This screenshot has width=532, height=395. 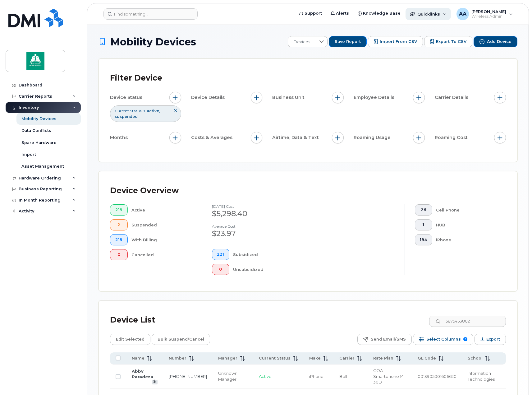 What do you see at coordinates (452, 137) in the screenshot?
I see `span: Roaming Cost` at bounding box center [452, 137].